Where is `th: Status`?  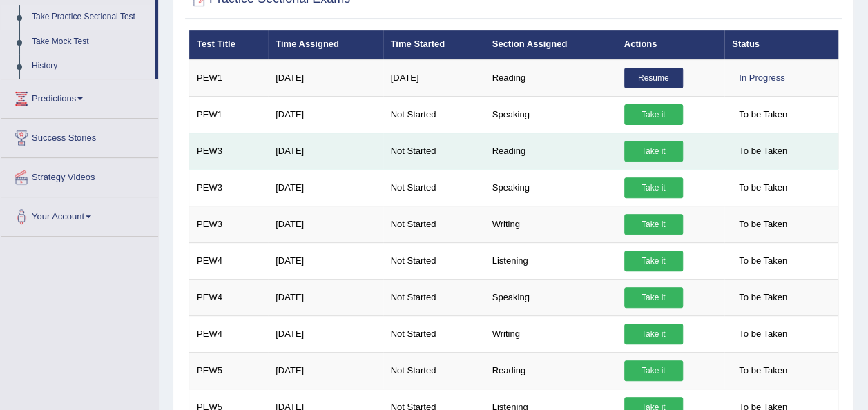 th: Status is located at coordinates (781, 45).